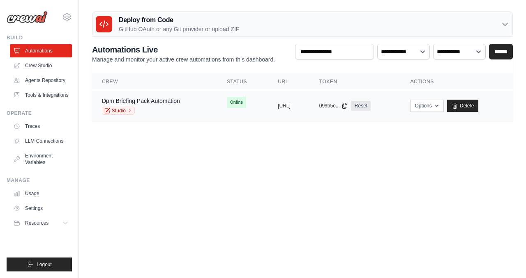 This screenshot has height=278, width=526. What do you see at coordinates (41, 223) in the screenshot?
I see `button: Resources` at bounding box center [41, 223].